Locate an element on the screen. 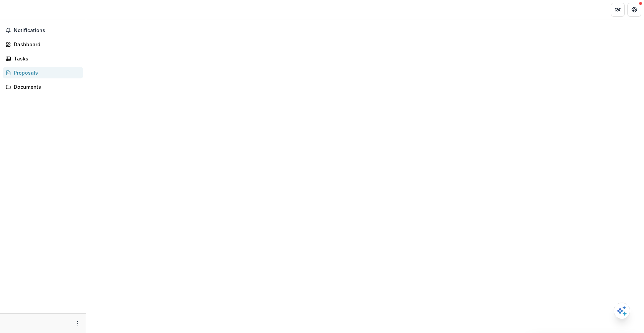 This screenshot has height=333, width=644. a: Dashboard is located at coordinates (43, 44).